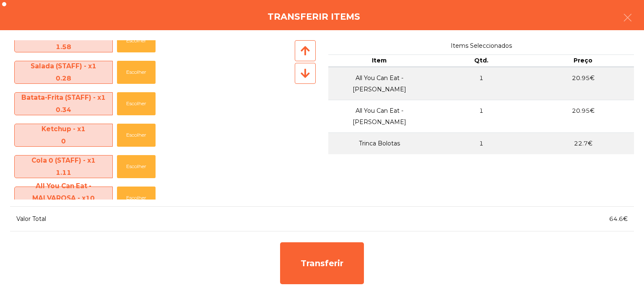 The height and width of the screenshot is (306, 644). I want to click on span: Batata-Frita (STAFF) - x1, so click(64, 104).